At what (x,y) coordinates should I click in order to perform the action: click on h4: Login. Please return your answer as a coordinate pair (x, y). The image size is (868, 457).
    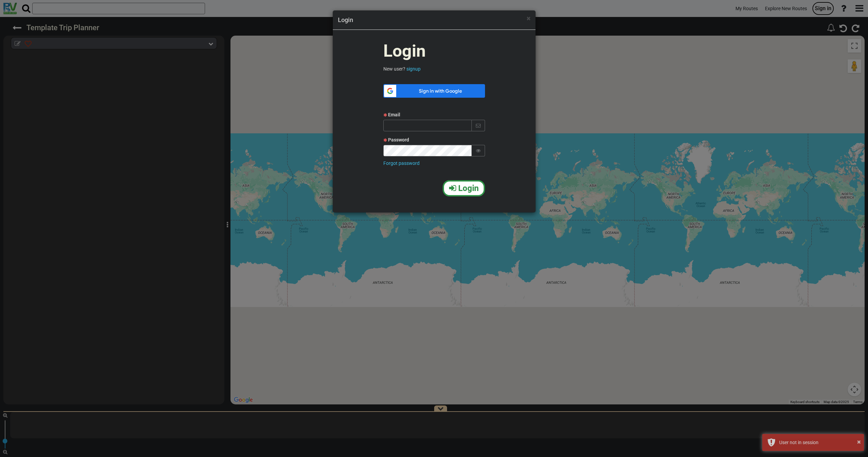
    Looking at the image, I should click on (434, 20).